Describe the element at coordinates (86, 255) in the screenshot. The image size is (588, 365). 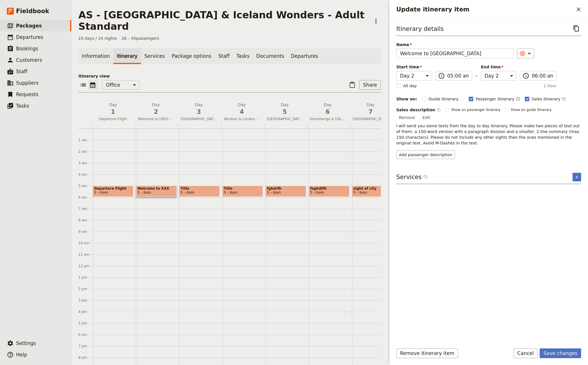
I see `div: 11 am` at that location.